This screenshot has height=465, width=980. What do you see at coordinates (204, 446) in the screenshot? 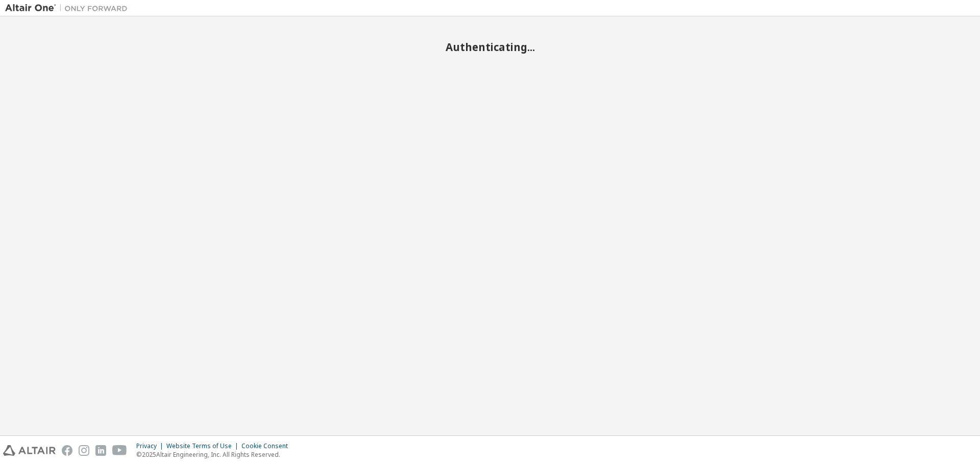
I see `div: Website Terms of Use` at bounding box center [204, 446].